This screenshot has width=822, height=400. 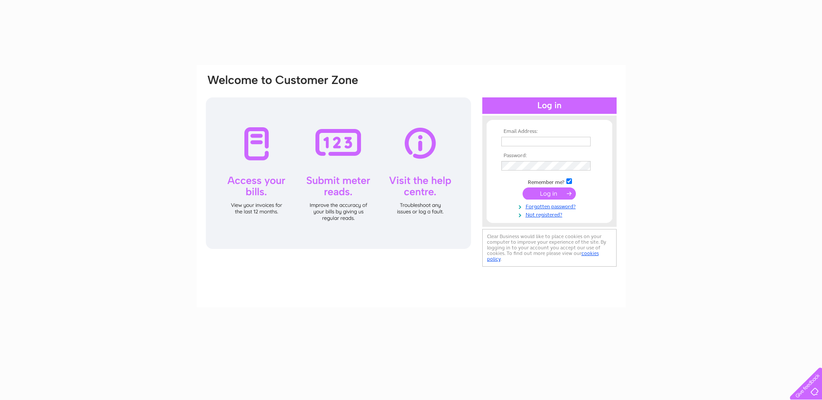 I want to click on a: Forgotten password?, so click(x=550, y=206).